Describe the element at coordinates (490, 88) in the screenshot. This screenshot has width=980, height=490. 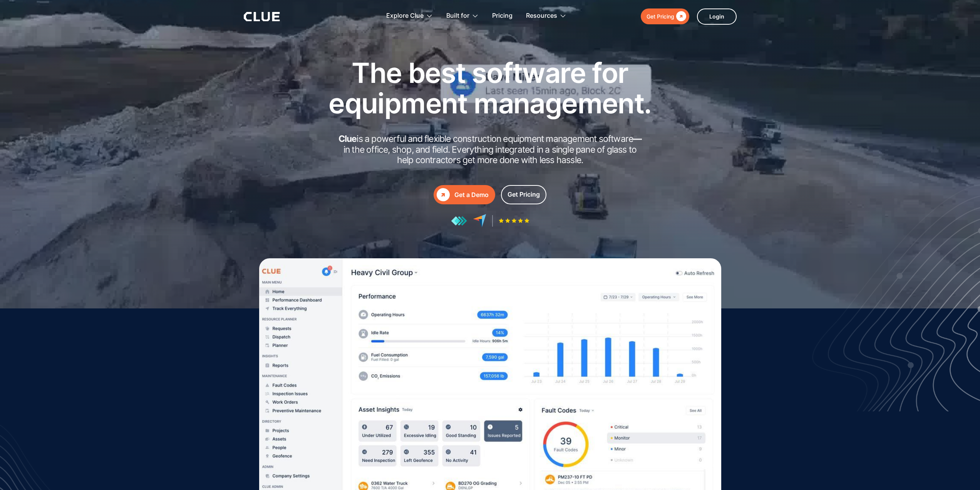
I see `h1: The best software for equipment management.` at that location.